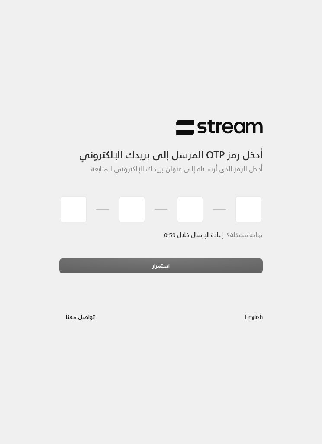 The height and width of the screenshot is (444, 322). Describe the element at coordinates (244, 234) in the screenshot. I see `span: تواجه مشكلة؟` at that location.